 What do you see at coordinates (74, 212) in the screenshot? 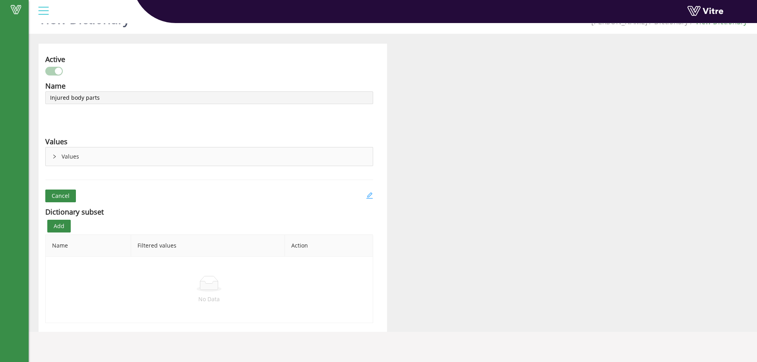
I see `div: Dictionary subset` at bounding box center [74, 212].